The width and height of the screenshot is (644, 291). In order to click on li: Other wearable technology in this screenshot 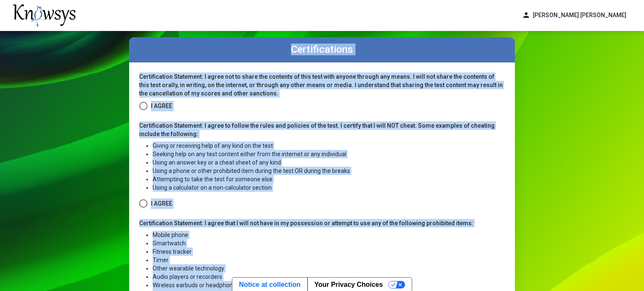, I will do `click(329, 268)`.